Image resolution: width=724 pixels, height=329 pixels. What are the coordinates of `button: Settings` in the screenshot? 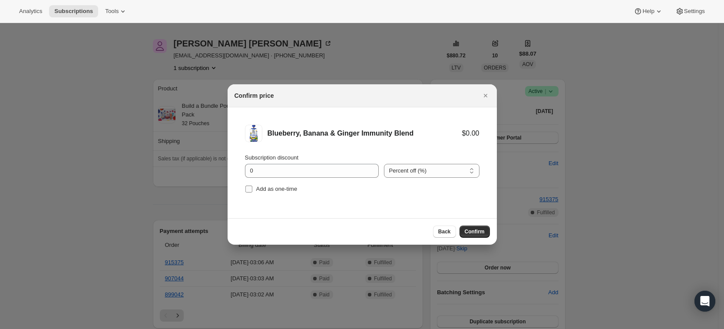 It's located at (690, 11).